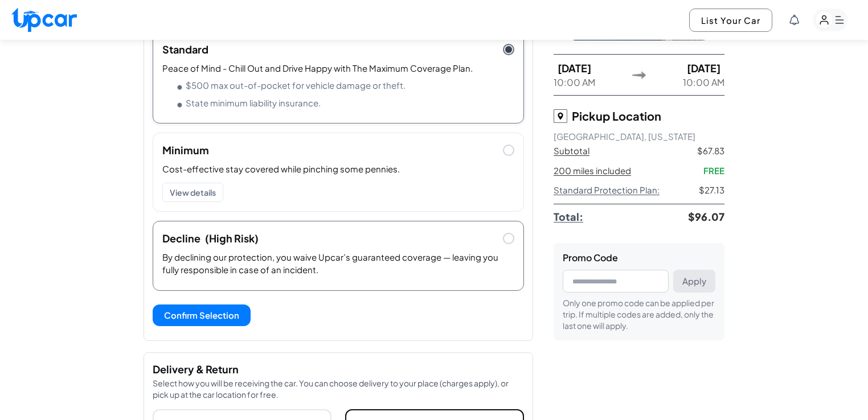  Describe the element at coordinates (253, 103) in the screenshot. I see `span: State minimum liability insurance.` at that location.